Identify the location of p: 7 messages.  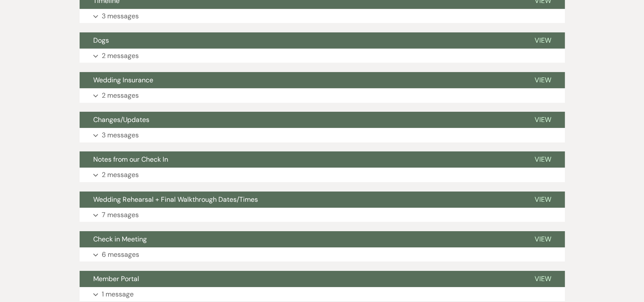
(120, 214).